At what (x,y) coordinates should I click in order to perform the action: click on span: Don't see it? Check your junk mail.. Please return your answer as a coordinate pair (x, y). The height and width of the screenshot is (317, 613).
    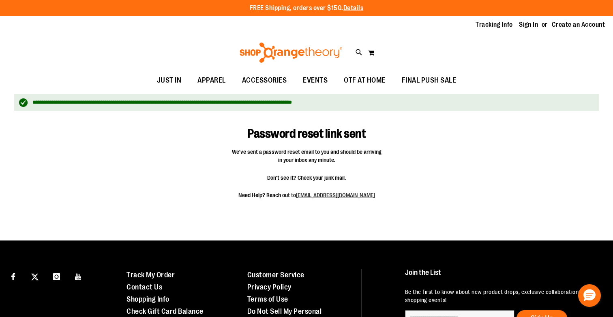
    Looking at the image, I should click on (306, 178).